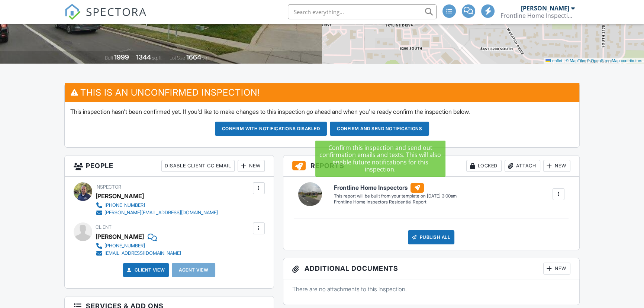  What do you see at coordinates (380, 129) in the screenshot?
I see `button: Confirm and send notifications` at bounding box center [380, 129].